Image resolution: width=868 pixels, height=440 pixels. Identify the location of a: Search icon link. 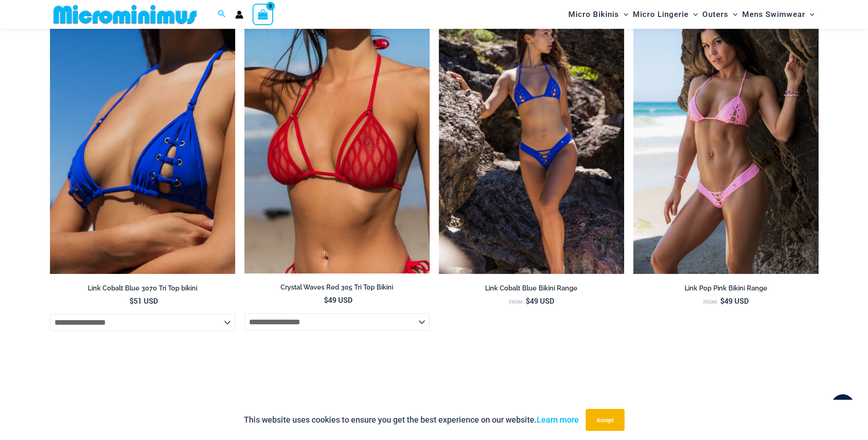
(222, 14).